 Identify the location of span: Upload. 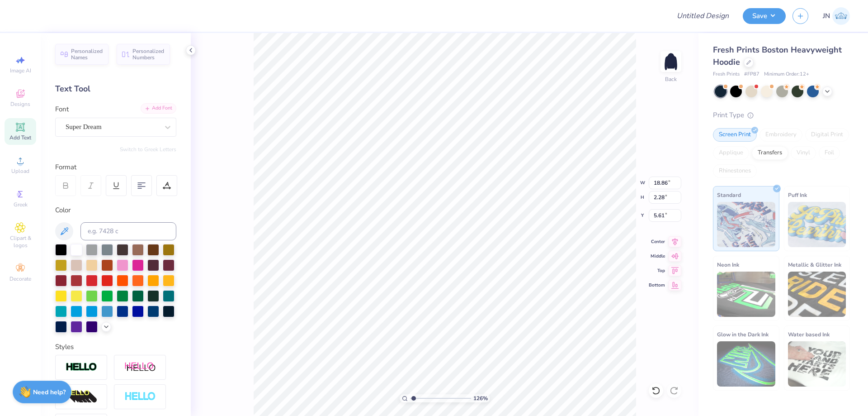
(20, 171).